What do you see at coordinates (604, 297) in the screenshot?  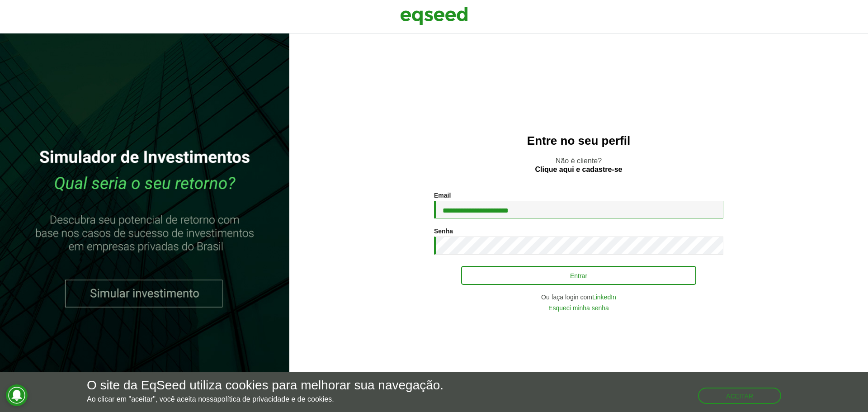 I see `a: LinkedIn` at bounding box center [604, 297].